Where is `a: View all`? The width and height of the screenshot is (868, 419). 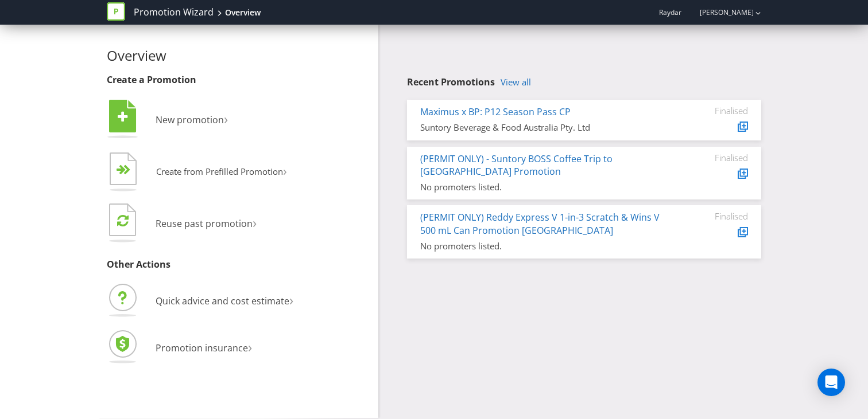
a: View all is located at coordinates (516, 82).